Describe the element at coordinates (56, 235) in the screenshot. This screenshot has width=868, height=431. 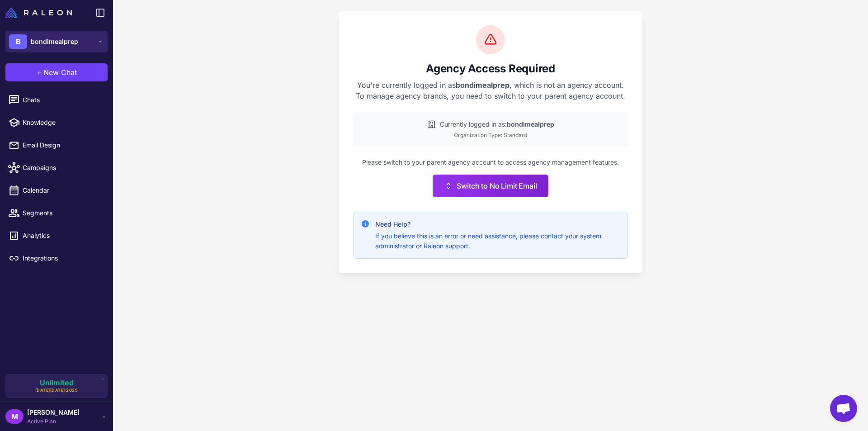
I see `a: Analytics` at that location.